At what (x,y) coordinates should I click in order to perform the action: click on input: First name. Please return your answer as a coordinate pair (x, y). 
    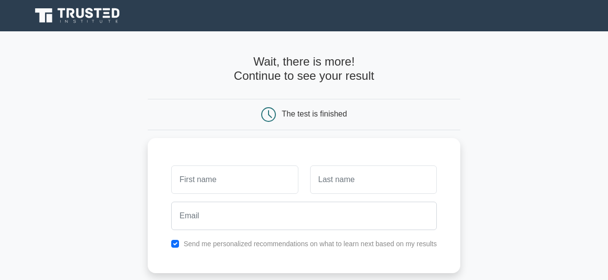
    Looking at the image, I should click on (234, 179).